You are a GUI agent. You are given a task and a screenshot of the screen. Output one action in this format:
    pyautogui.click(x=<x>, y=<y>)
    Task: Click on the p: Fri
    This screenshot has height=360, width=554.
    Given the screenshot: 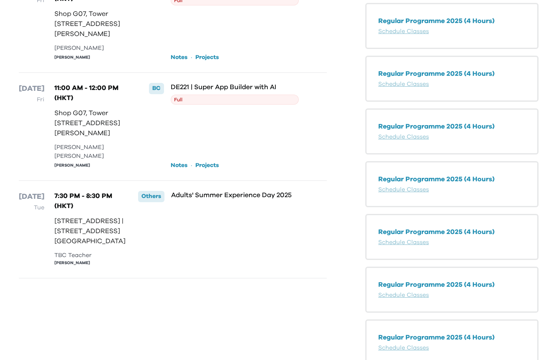 What is the action you would take?
    pyautogui.click(x=31, y=100)
    